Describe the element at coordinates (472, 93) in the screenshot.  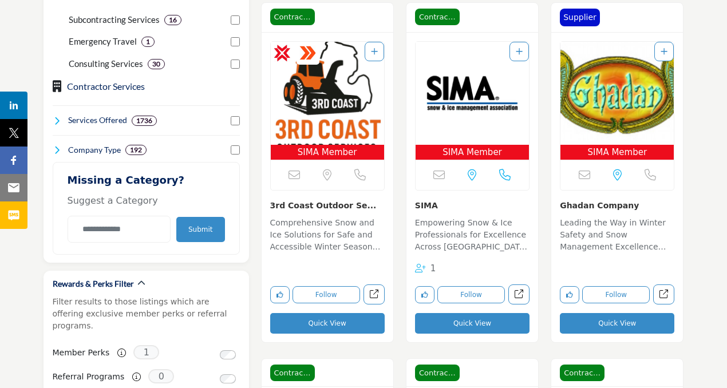
I see `img: SIMA` at that location.